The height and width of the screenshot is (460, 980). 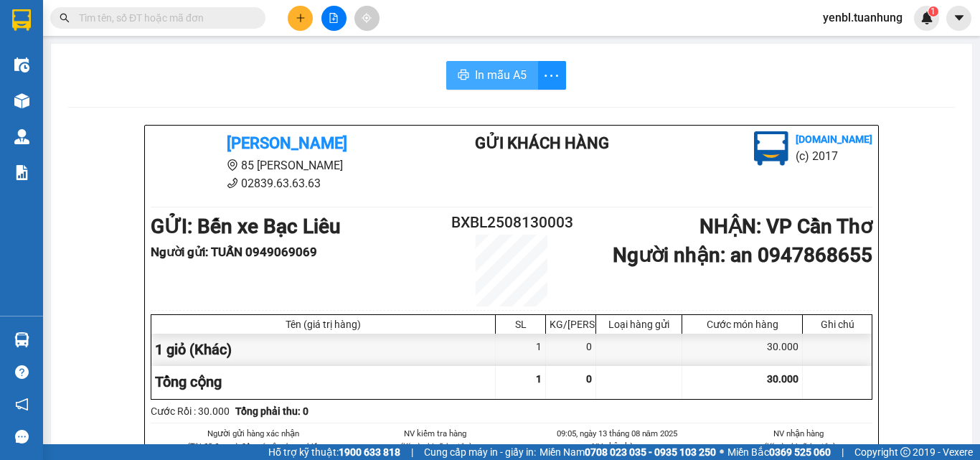 I want to click on strong: 0708 023 035 - 0935 103 250, so click(x=650, y=452).